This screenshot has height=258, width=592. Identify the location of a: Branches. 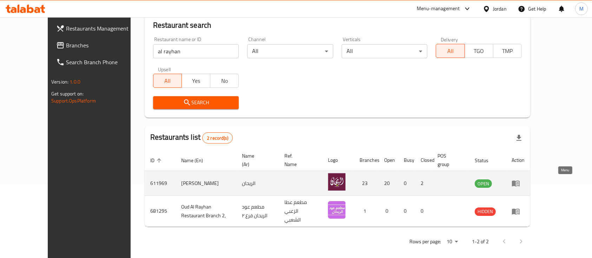
(99, 45).